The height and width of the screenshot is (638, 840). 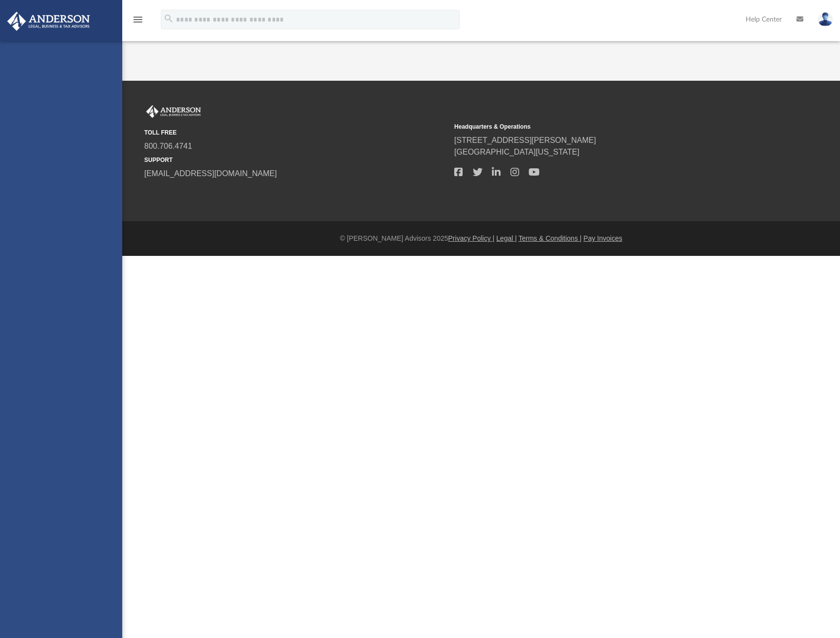 What do you see at coordinates (550, 238) in the screenshot?
I see `a: Terms & Conditions |` at bounding box center [550, 238].